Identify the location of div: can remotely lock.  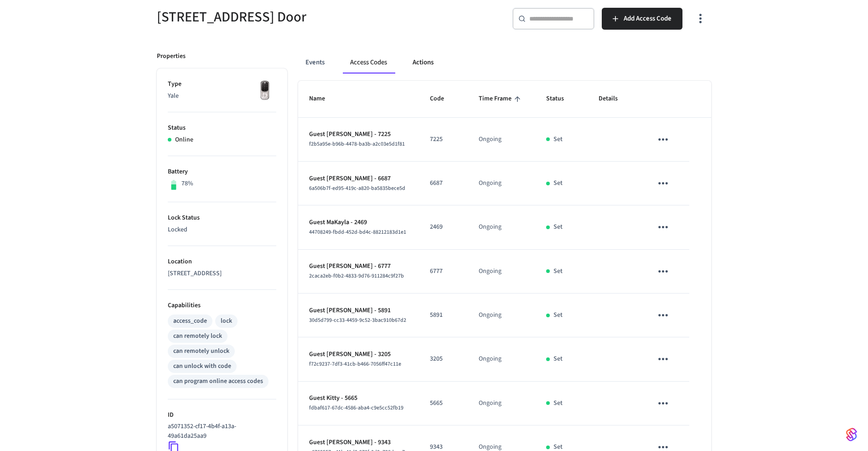
(197, 336).